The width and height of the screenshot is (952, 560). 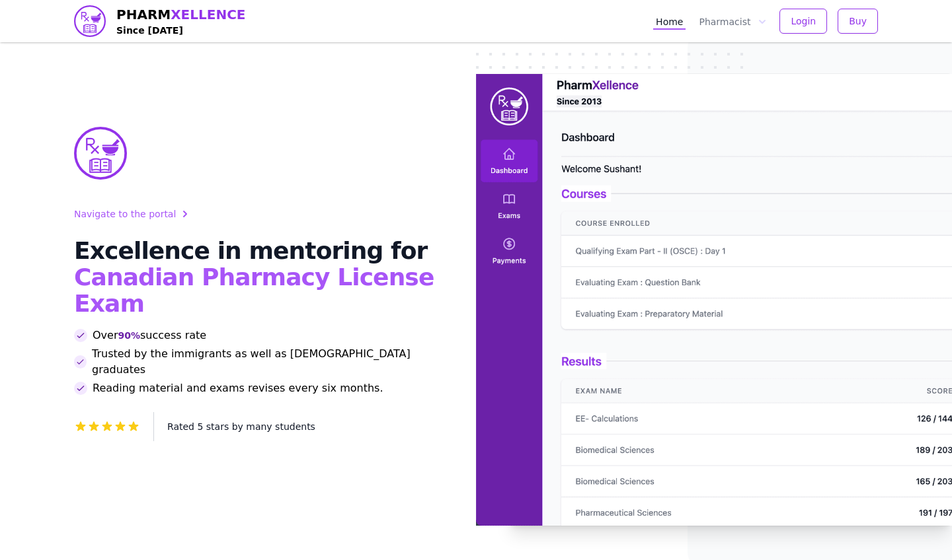 What do you see at coordinates (733, 21) in the screenshot?
I see `button: Pharmacist` at bounding box center [733, 21].